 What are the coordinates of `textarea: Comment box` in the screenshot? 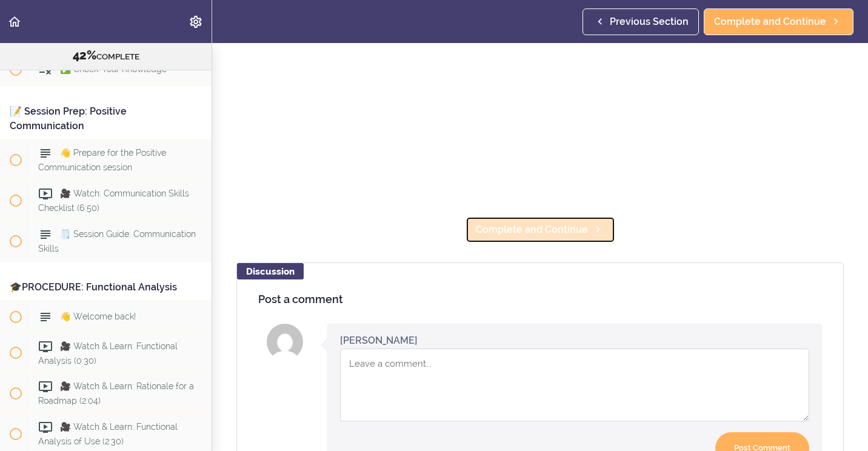 It's located at (574, 385).